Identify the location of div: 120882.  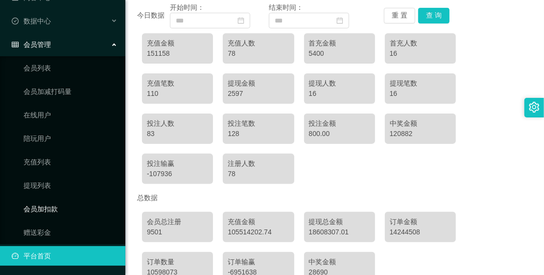
(420, 134).